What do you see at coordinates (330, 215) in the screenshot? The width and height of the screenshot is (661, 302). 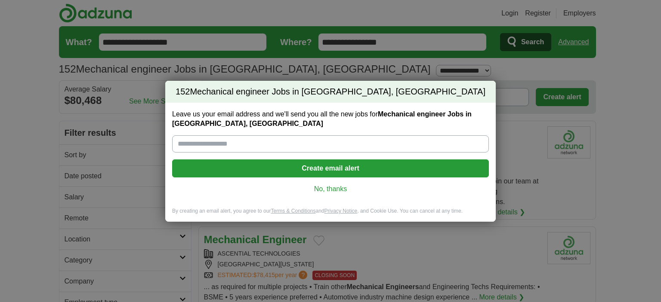 I see `div: By creating an email alert, you agree to our and , and Cookie Use. You can cancel at any time.` at bounding box center [330, 215].